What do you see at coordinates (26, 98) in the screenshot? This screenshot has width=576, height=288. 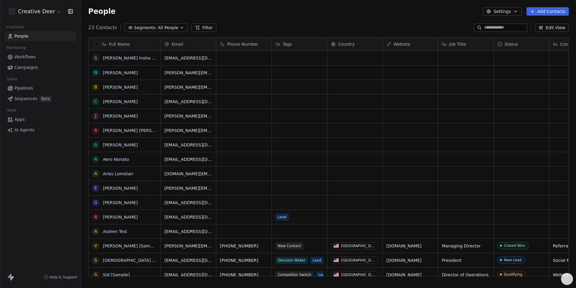 I see `span: Sequences` at bounding box center [26, 98].